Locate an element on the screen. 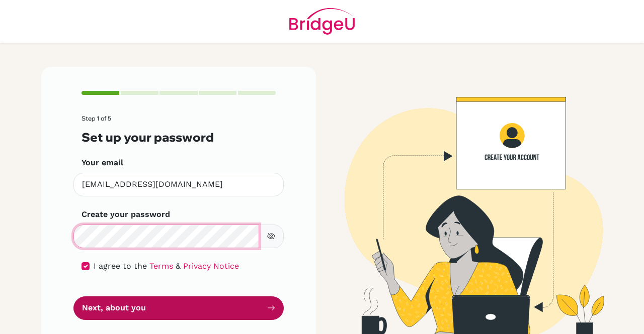 The height and width of the screenshot is (334, 644). button: Next, about you is located at coordinates (178, 308).